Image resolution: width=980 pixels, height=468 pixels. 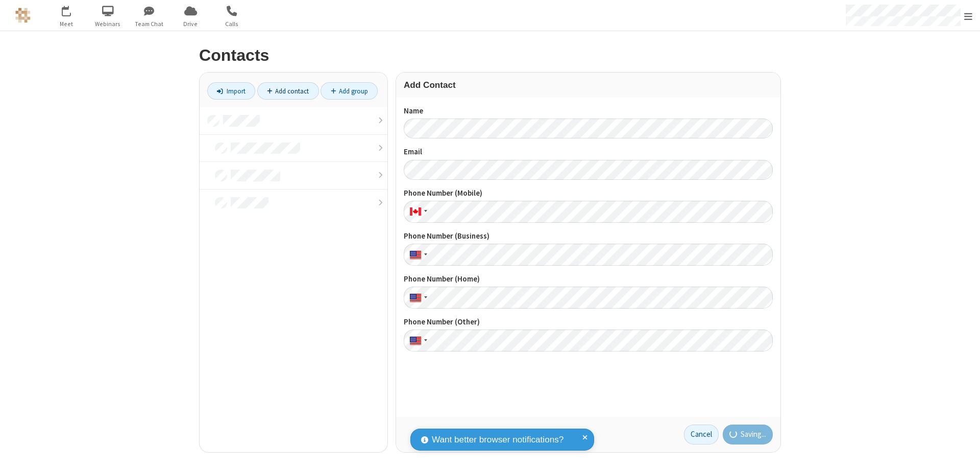 What do you see at coordinates (72, 9) in the screenshot?
I see `div: 1` at bounding box center [72, 9].